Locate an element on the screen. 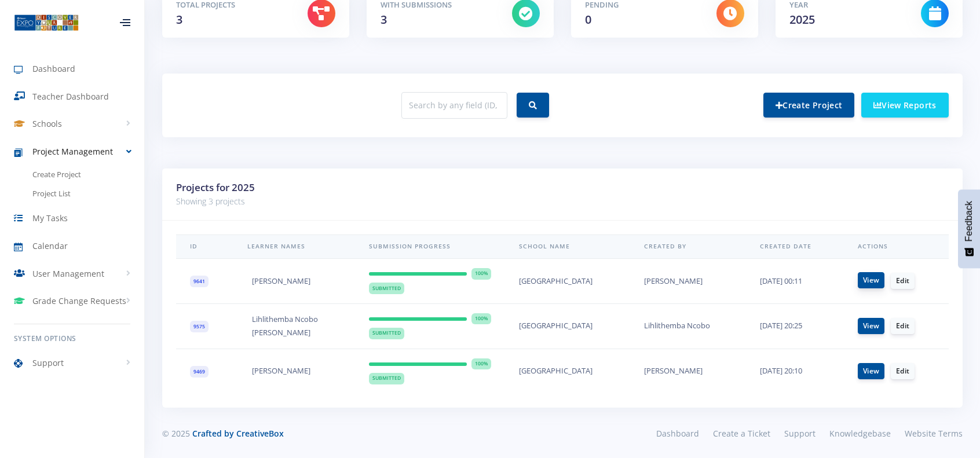 This screenshot has height=458, width=980. span: Support is located at coordinates (48, 363).